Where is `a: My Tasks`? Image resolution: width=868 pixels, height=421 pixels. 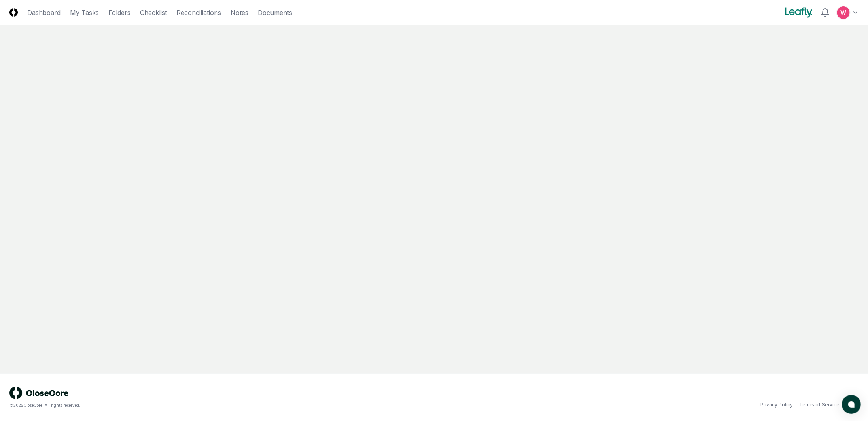
a: My Tasks is located at coordinates (84, 12).